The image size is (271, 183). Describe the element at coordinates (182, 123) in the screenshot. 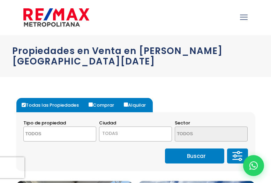

I see `span: Sector` at that location.